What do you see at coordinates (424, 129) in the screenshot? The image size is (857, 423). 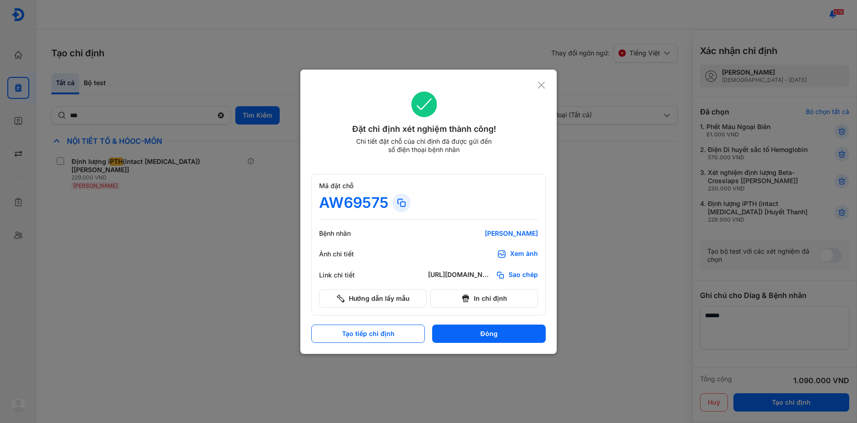 I see `div: Đặt chỉ định xét nghiệm thành công!` at bounding box center [424, 129].